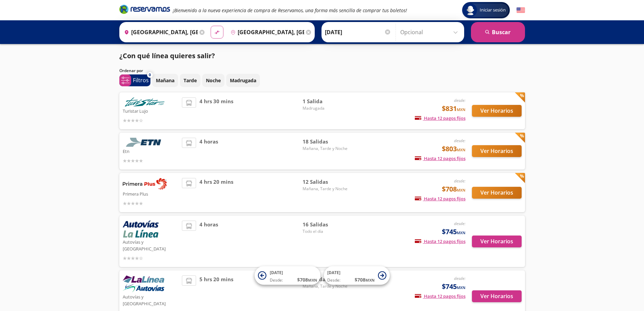  Describe the element at coordinates (326, 181) in the screenshot. I see `span: 12 Salidas` at that location.